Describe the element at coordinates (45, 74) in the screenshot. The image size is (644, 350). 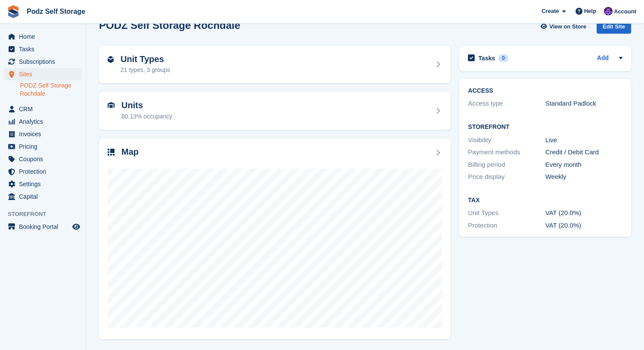
I see `span: Sites` at that location.